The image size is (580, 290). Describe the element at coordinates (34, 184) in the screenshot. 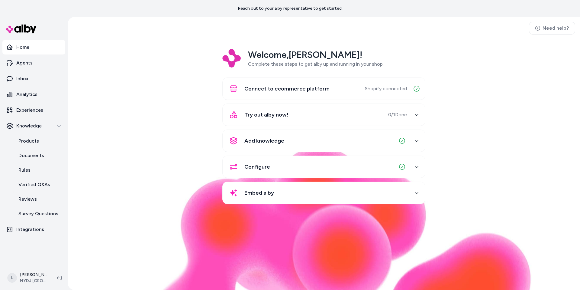

I see `p: Verified Q&As` at that location.